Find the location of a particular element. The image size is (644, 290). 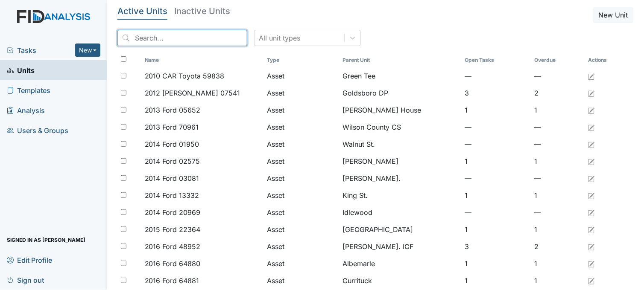

span: 2013 Ford 70961 is located at coordinates (172, 127).